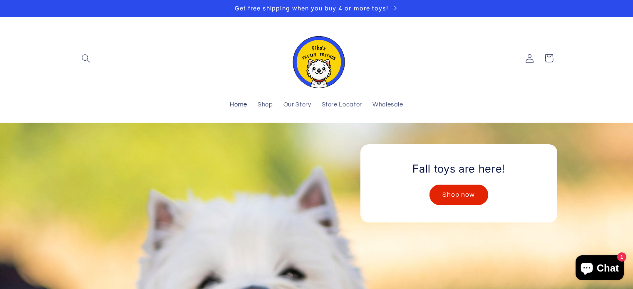 The height and width of the screenshot is (289, 633). Describe the element at coordinates (387, 105) in the screenshot. I see `a: Wholesale` at that location.